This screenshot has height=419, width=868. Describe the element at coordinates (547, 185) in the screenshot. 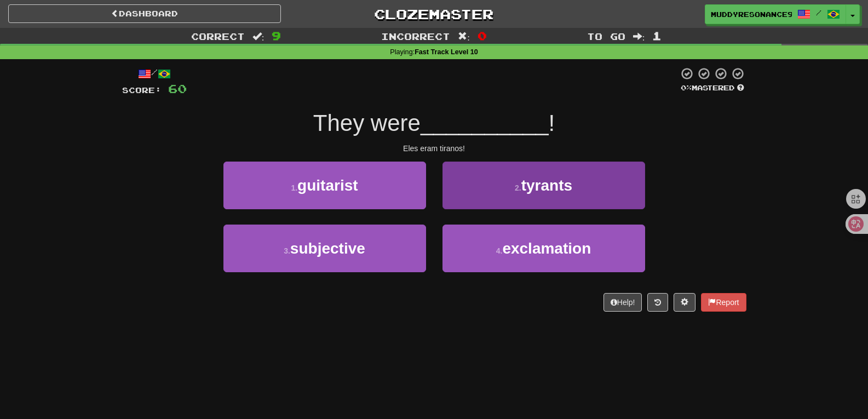

I see `span: tyrants` at that location.